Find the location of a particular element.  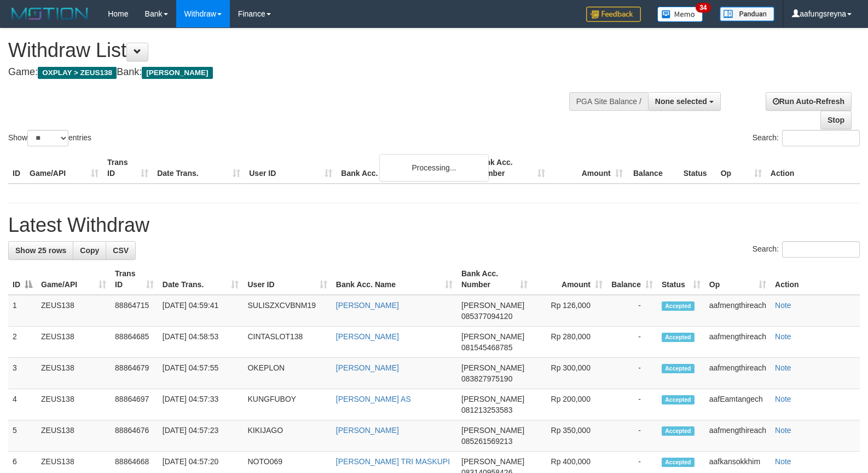

th: Balance: activate to sort column ascending is located at coordinates (632, 279).